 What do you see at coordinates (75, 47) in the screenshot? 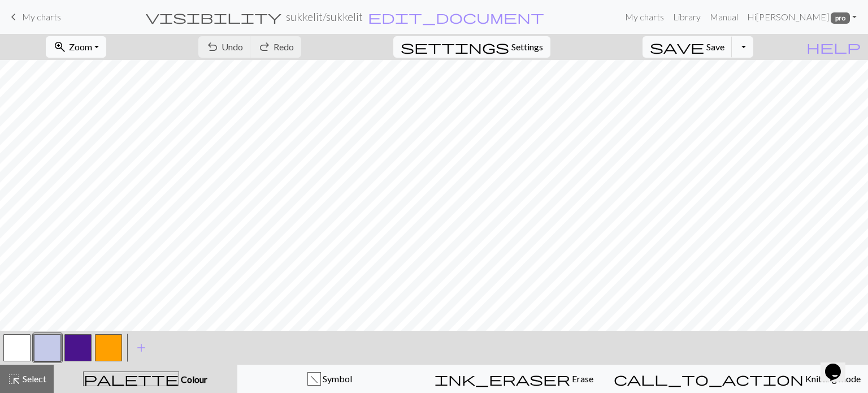
I see `button: Zoom` at bounding box center [75, 47].